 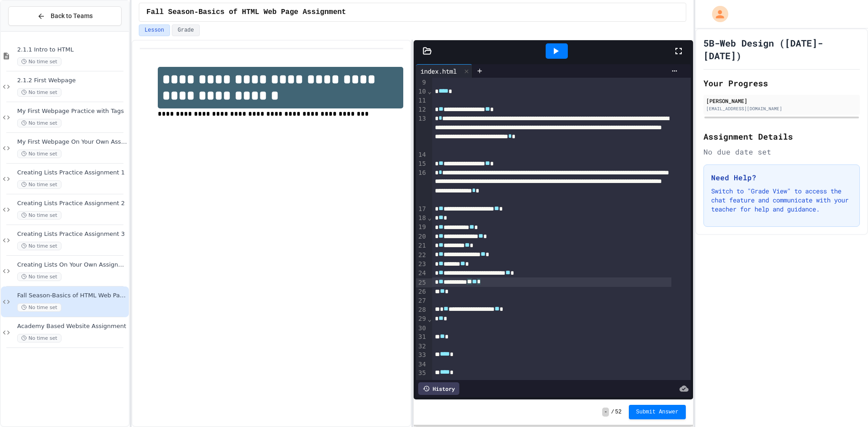 What do you see at coordinates (657, 413) in the screenshot?
I see `span: Submit Answer` at bounding box center [657, 413].